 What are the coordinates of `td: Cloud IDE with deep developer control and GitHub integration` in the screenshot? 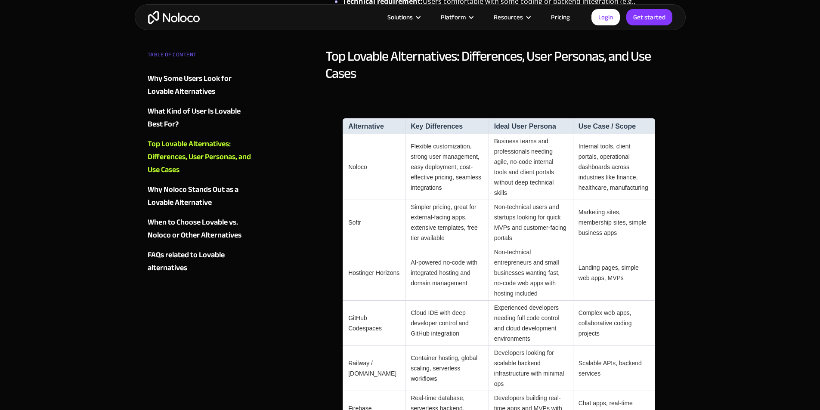 It's located at (447, 323).